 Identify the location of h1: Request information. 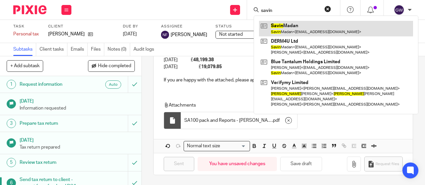
(53, 85).